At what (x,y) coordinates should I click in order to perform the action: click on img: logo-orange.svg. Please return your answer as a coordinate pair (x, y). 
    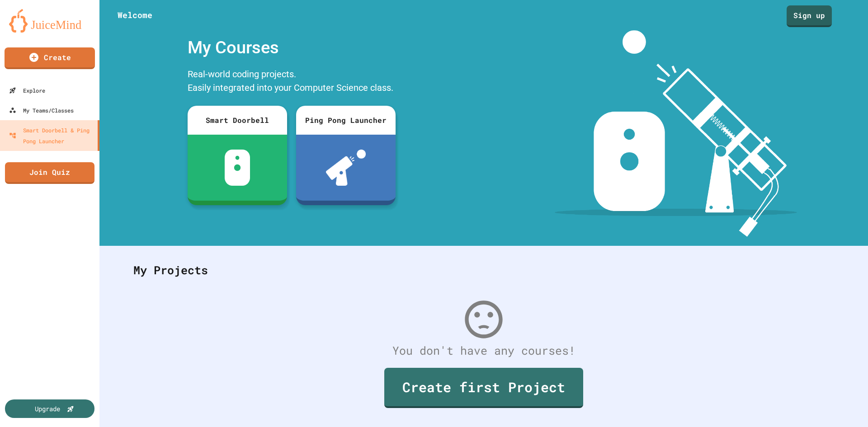
    Looking at the image, I should click on (50, 21).